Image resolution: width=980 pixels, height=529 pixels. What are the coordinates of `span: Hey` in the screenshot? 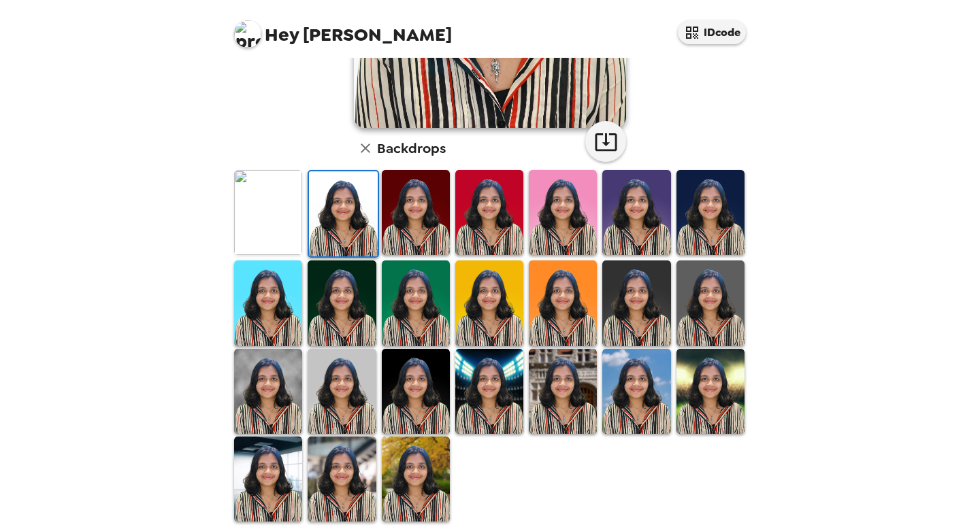 It's located at (282, 35).